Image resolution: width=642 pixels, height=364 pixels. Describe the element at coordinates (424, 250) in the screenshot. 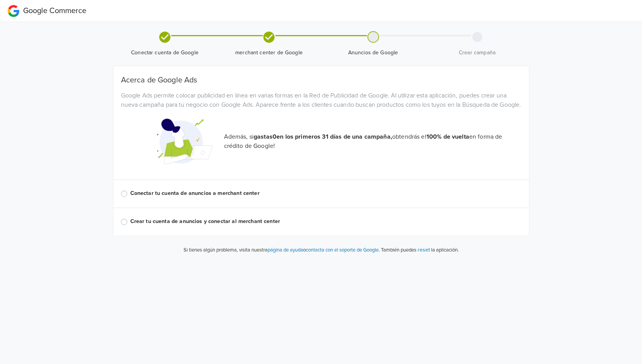

I see `button: reset` at that location.